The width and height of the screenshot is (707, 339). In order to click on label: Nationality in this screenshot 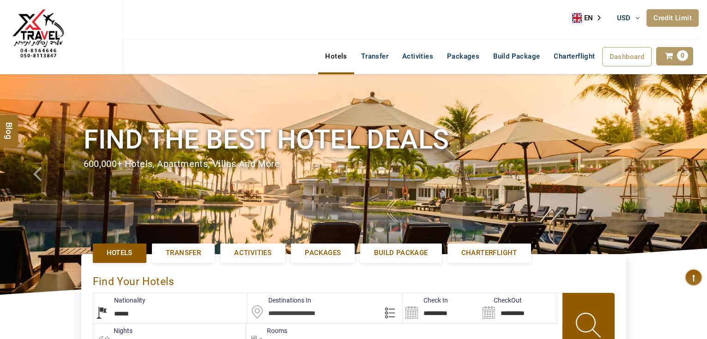, I will do `click(119, 300)`.